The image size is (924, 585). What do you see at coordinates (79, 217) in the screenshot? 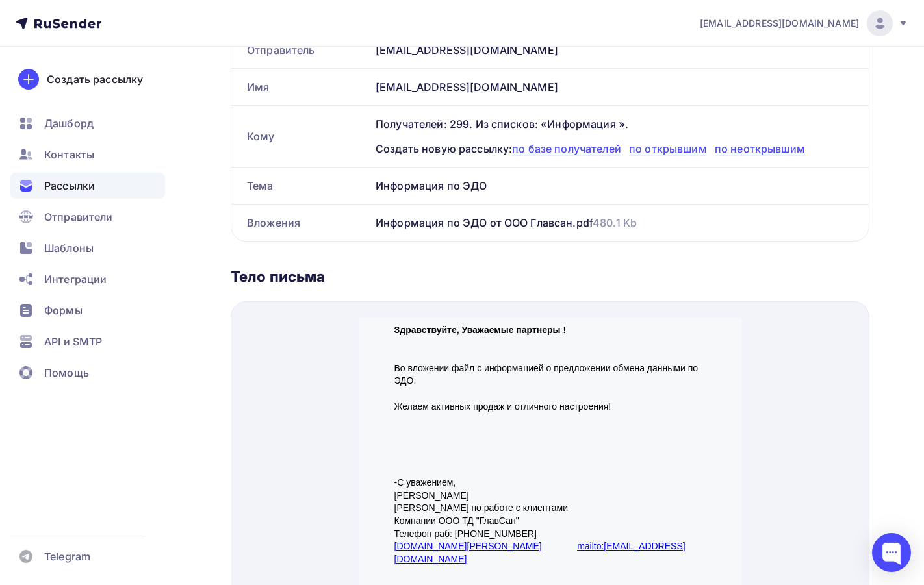
I see `span: Отправители` at bounding box center [79, 217].